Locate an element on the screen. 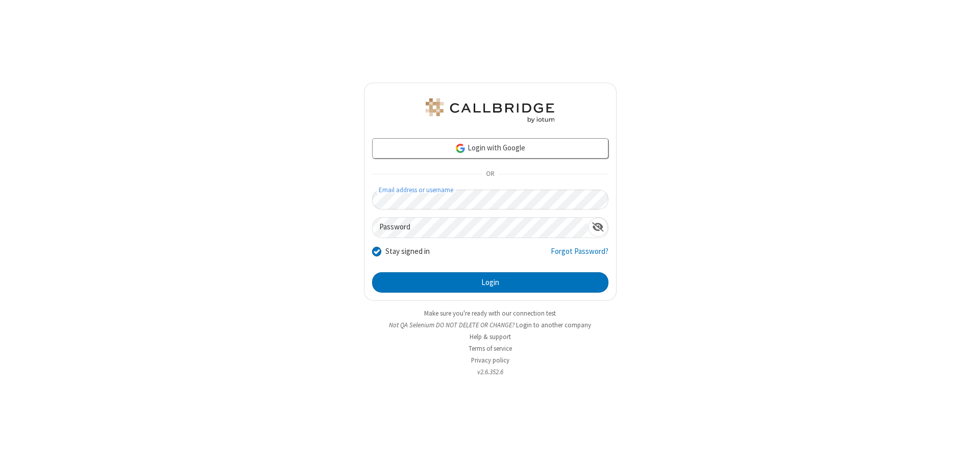 This screenshot has width=980, height=467. a: Make sure you're ready with our connection test is located at coordinates (490, 313).